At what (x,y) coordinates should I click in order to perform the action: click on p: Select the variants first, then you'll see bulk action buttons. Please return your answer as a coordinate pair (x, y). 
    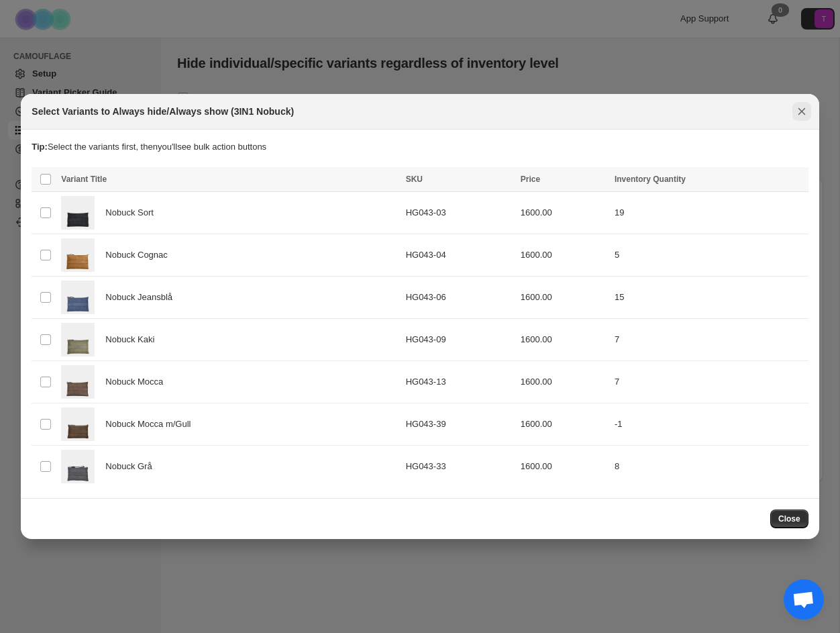
    Looking at the image, I should click on (420, 147).